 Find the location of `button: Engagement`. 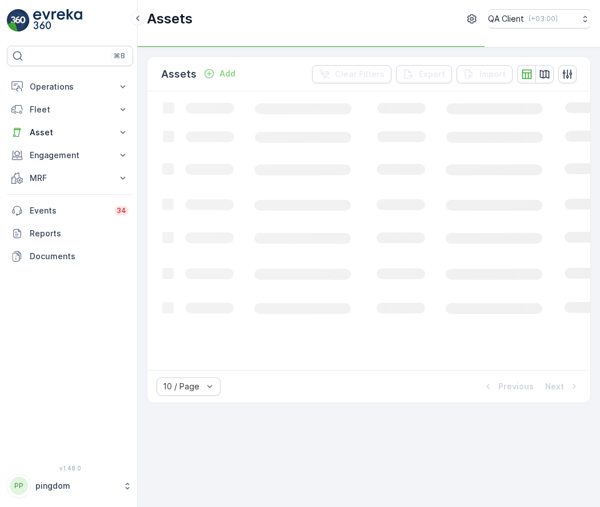

button: Engagement is located at coordinates (70, 155).